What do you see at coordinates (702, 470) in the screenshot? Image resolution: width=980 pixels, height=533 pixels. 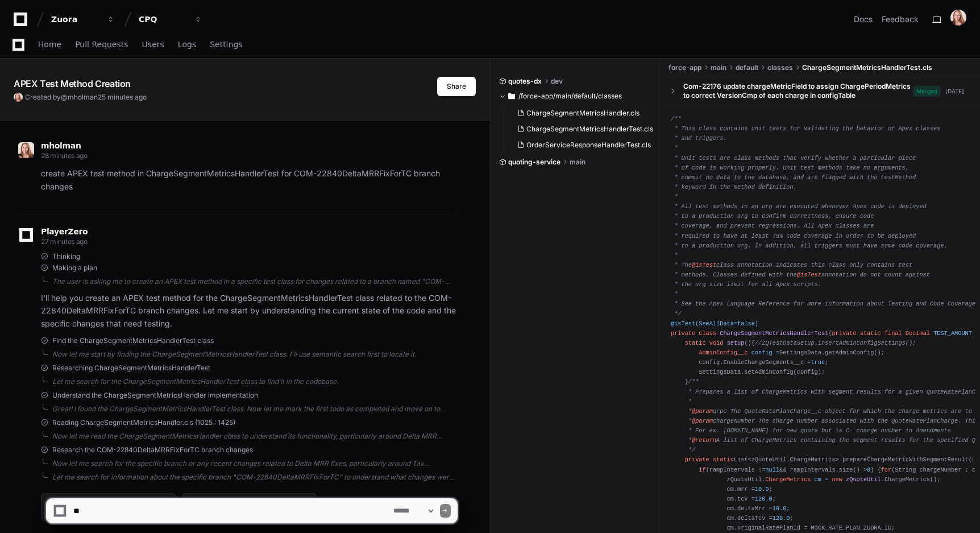 I see `span: if` at bounding box center [702, 470].